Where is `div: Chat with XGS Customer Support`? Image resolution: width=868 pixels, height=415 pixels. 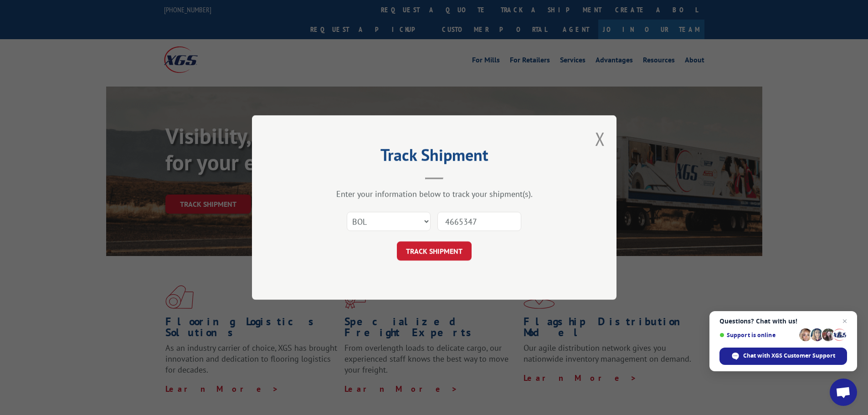 div: Chat with XGS Customer Support is located at coordinates (784, 356).